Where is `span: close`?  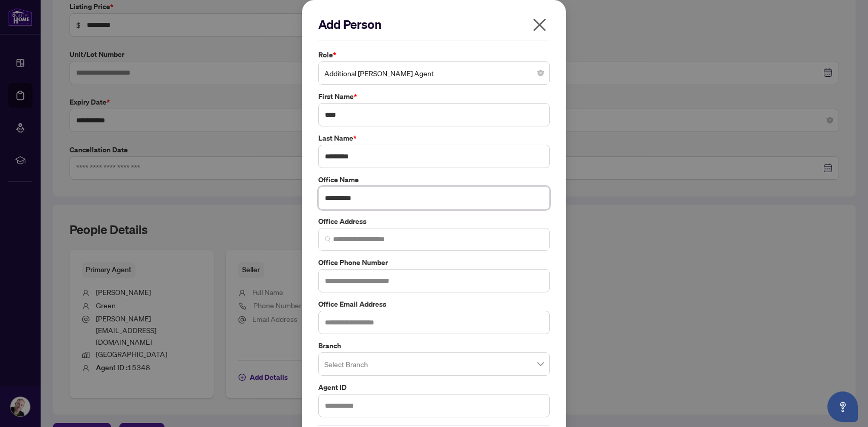
span: close is located at coordinates (540, 25).